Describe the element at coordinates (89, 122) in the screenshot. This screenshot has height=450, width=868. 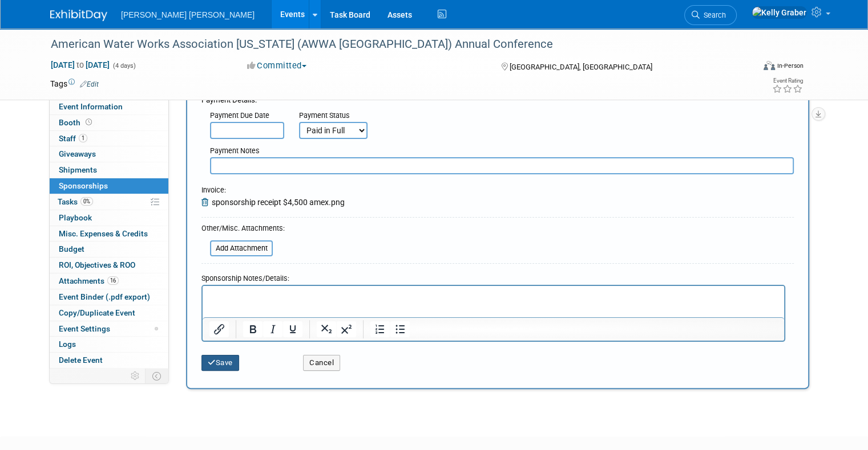
I see `span: Booth not reserved yet` at that location.